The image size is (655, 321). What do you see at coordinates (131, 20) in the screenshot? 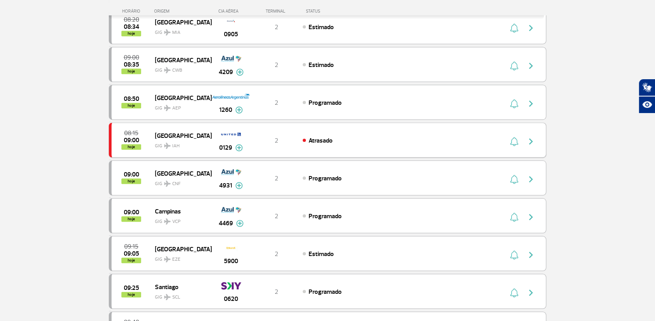
I see `span: 2025-08-27 08:20:00` at bounding box center [131, 20].